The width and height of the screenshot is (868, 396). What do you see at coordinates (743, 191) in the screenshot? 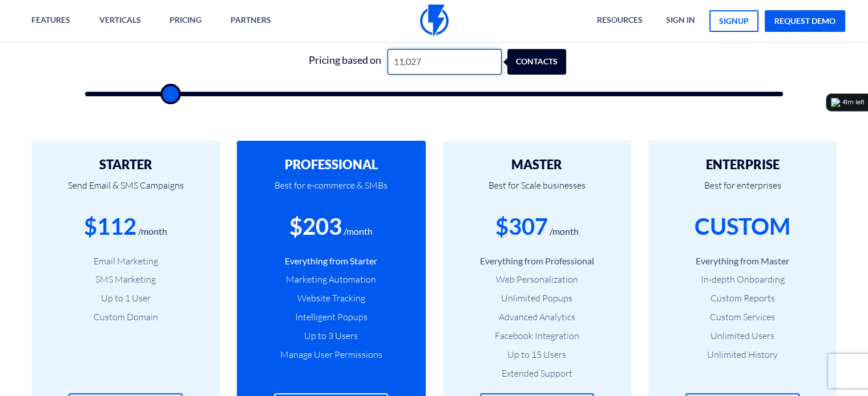
I see `p: Best for enterprises` at bounding box center [743, 191].